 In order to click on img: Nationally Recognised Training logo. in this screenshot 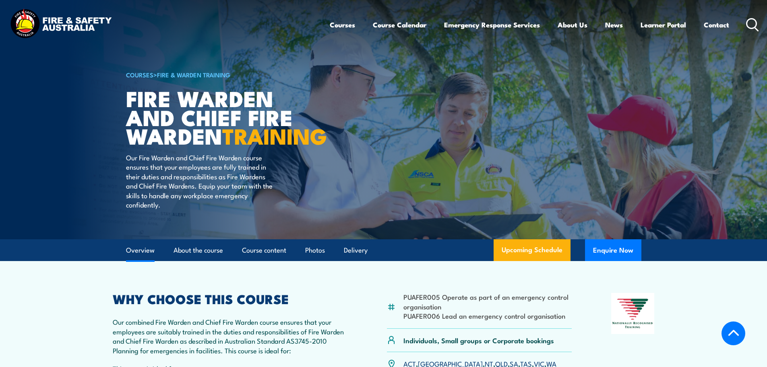, I will do `click(633, 313)`.